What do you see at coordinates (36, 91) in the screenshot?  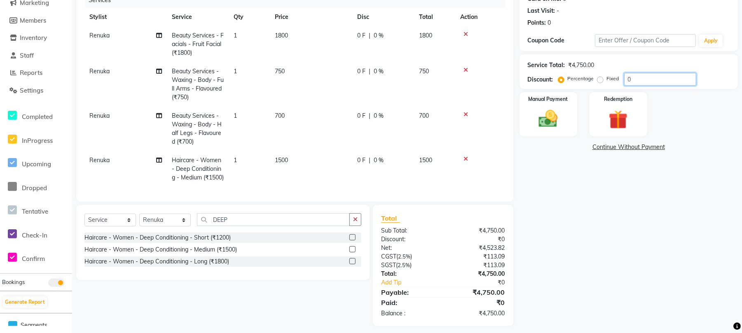 I see `a: Settings` at bounding box center [36, 91].